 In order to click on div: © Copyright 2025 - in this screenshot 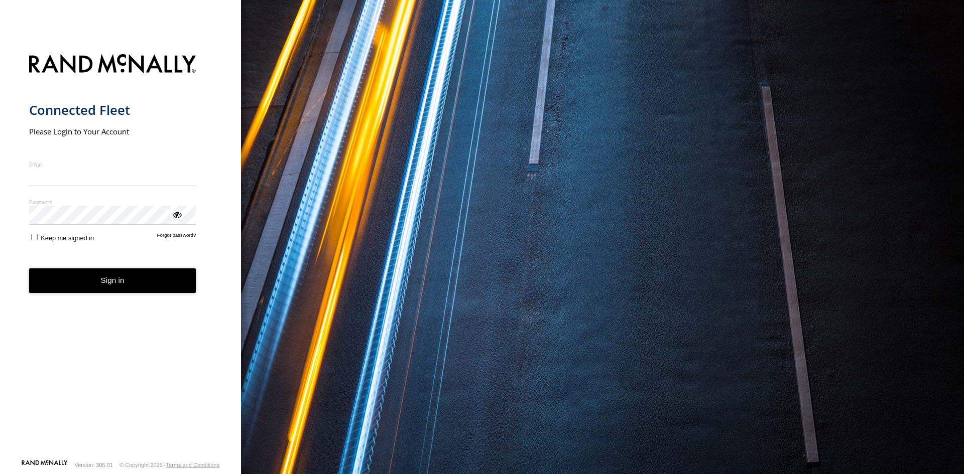, I will do `click(169, 465)`.